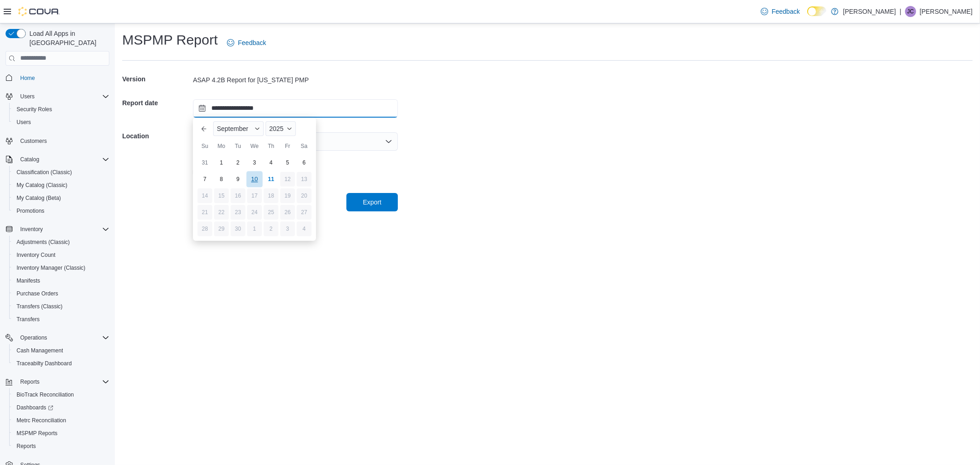 Image resolution: width=980 pixels, height=465 pixels. I want to click on button: Manifests, so click(61, 281).